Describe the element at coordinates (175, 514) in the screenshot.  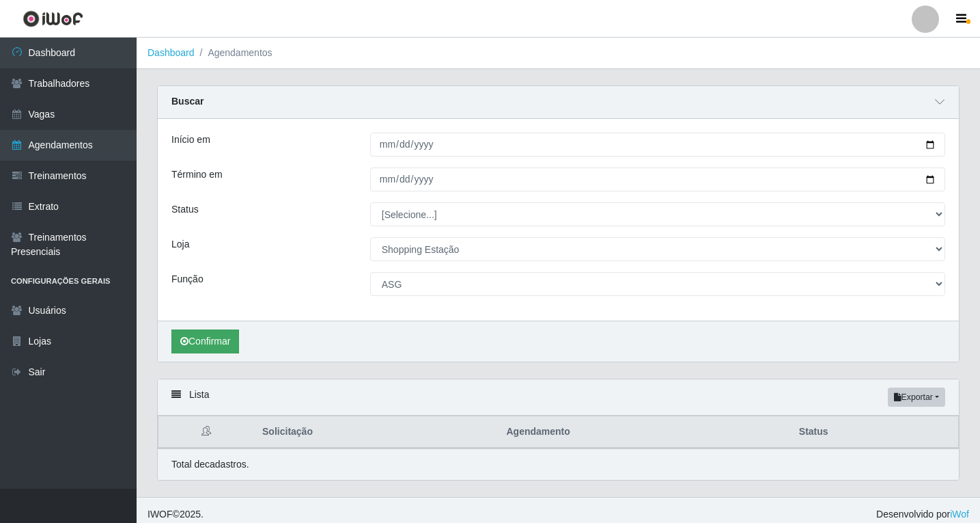
I see `span: © 2025 .` at that location.